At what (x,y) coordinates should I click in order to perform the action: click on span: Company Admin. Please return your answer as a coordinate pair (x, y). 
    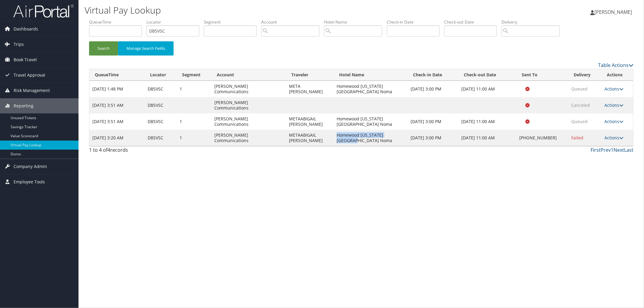
    Looking at the image, I should click on (30, 166).